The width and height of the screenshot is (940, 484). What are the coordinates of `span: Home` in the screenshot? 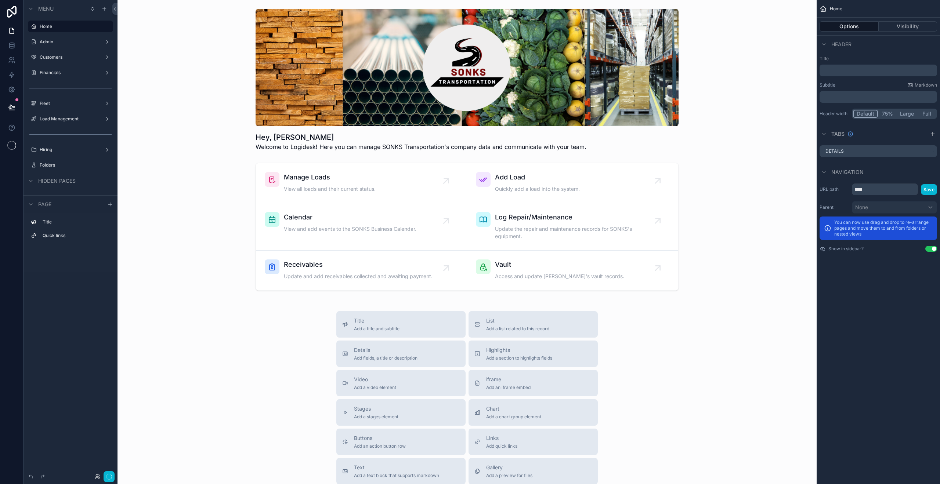 It's located at (836, 9).